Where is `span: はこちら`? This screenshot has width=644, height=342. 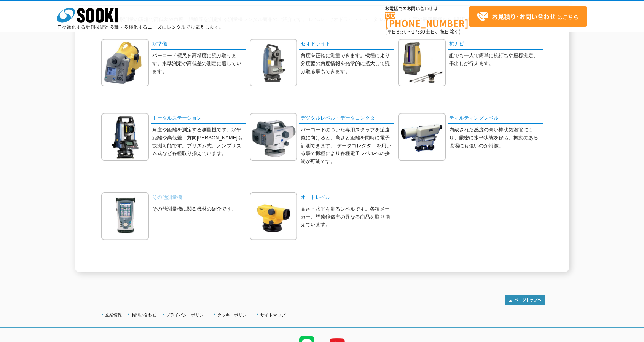 span: はこちら is located at coordinates (528, 17).